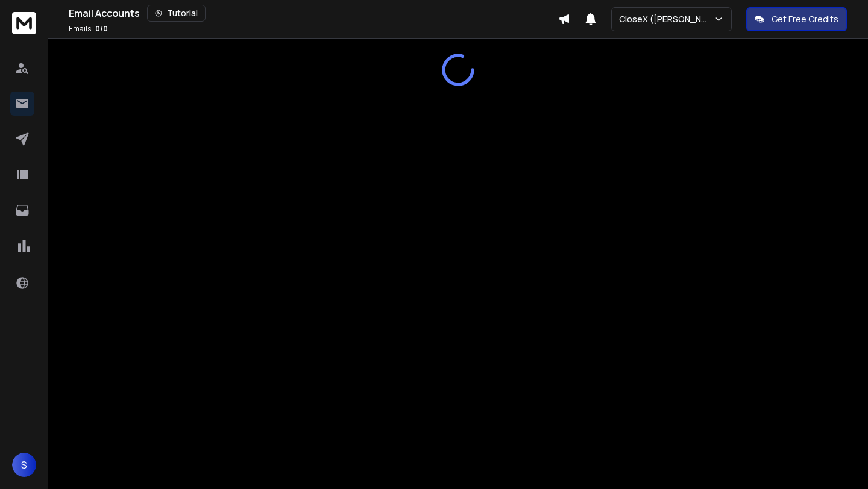  I want to click on button: Get Free Credits, so click(796, 19).